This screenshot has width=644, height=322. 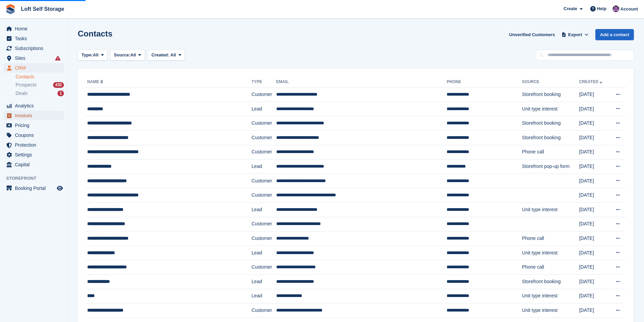 I want to click on span: Storefront, so click(x=37, y=178).